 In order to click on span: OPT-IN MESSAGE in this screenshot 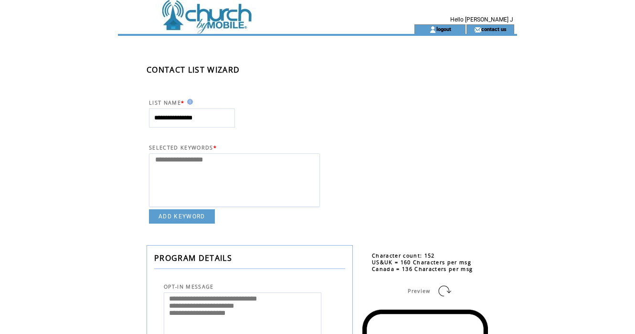, I will do `click(189, 286)`.